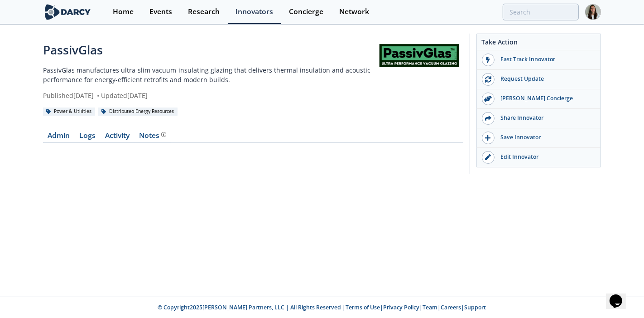  I want to click on div: Edit Innovator, so click(545, 157).